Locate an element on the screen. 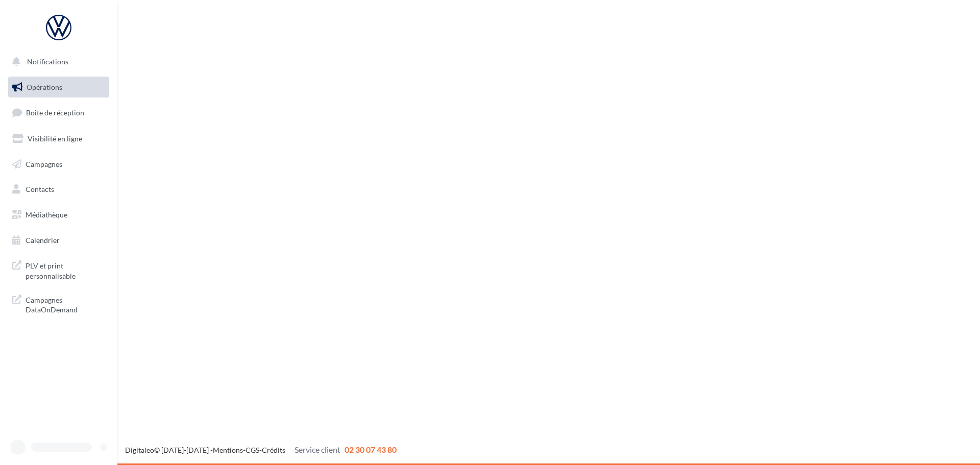 This screenshot has height=465, width=980. span: 02 30 07 43 80 is located at coordinates (370, 449).